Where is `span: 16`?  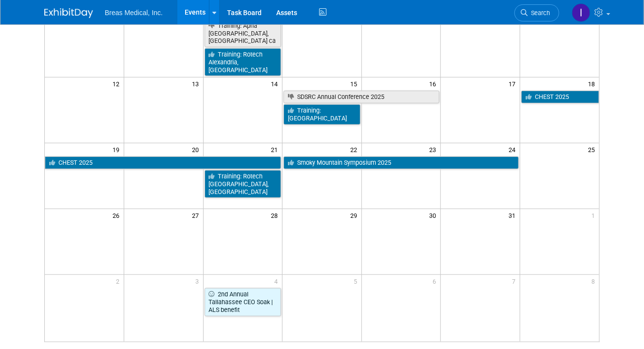 span: 16 is located at coordinates (434, 84).